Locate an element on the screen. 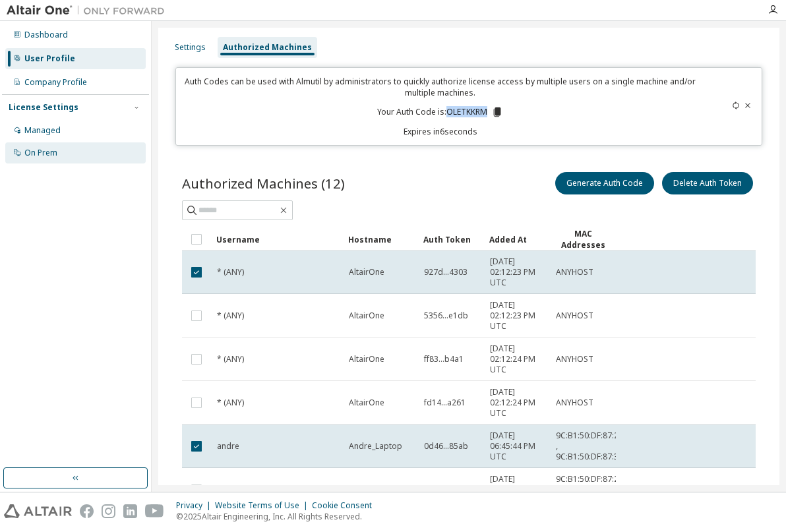  button: Delete Auth Token is located at coordinates (708, 183).